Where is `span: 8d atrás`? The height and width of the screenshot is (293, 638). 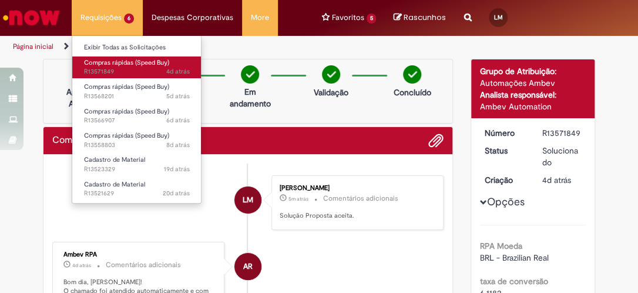
span: 8d atrás is located at coordinates (178, 144).